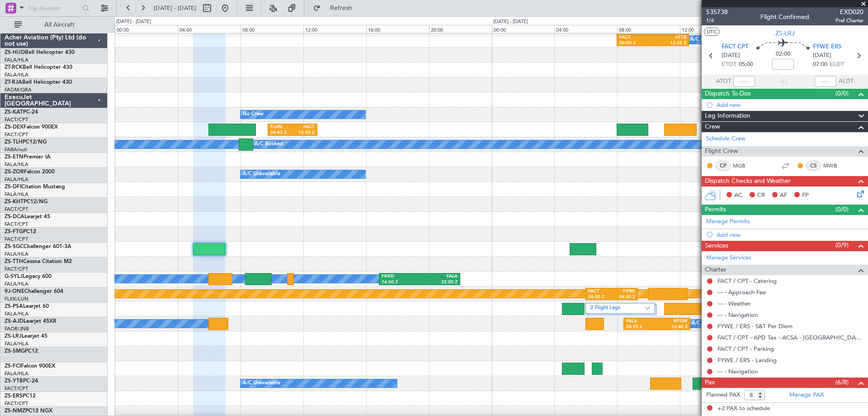 This screenshot has width=868, height=416. Describe the element at coordinates (460, 29) in the screenshot. I see `div: 20:00` at that location.